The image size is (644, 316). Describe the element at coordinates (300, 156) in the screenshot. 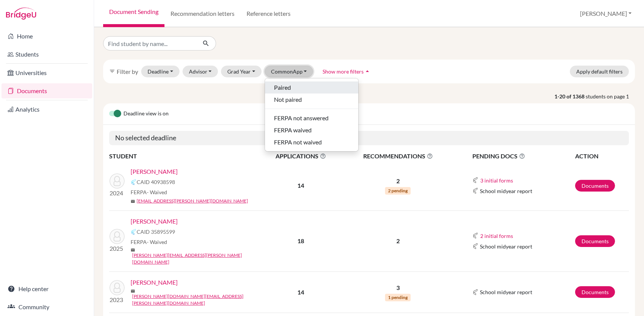

I see `span: APPLICATIONS` at that location.